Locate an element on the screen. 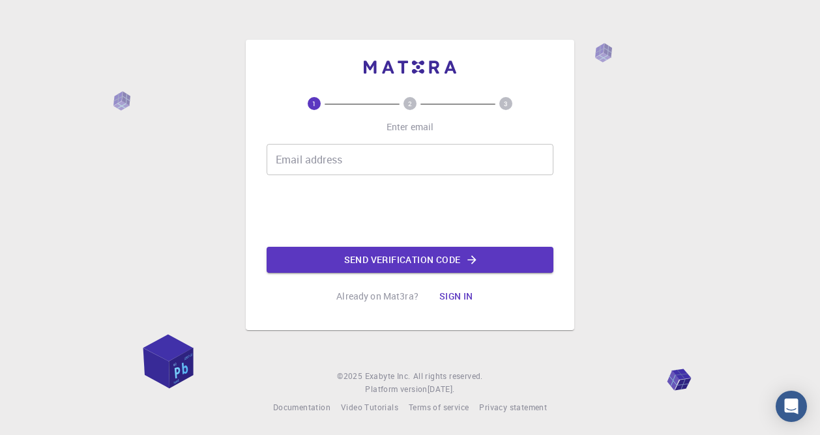  button: Sign in is located at coordinates (456, 297).